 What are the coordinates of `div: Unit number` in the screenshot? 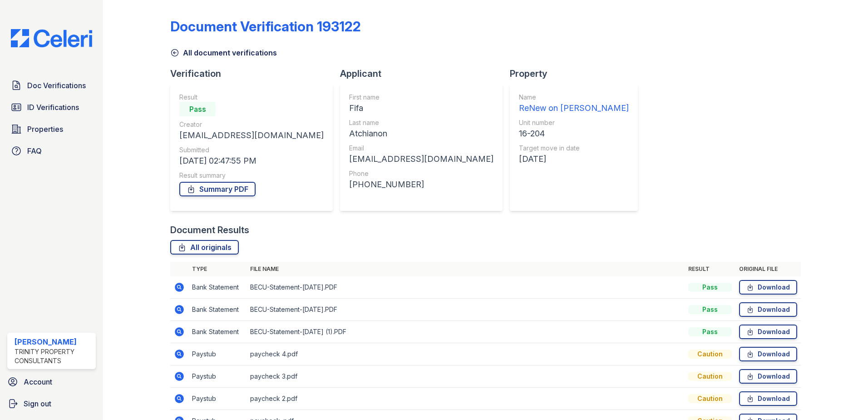 It's located at (574, 123).